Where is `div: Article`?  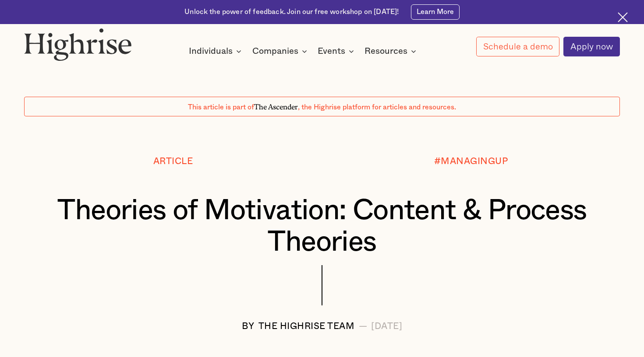
div: Article is located at coordinates (173, 161).